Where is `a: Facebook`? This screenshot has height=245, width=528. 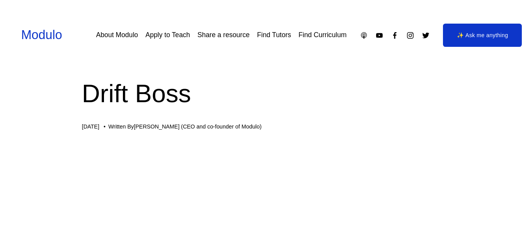
a: Facebook is located at coordinates (395, 35).